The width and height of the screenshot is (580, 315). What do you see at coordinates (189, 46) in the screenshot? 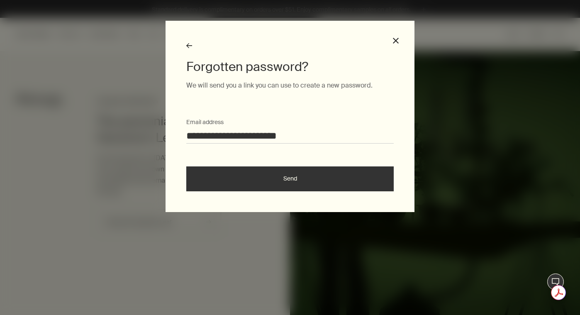
I see `button: Back` at bounding box center [189, 46].